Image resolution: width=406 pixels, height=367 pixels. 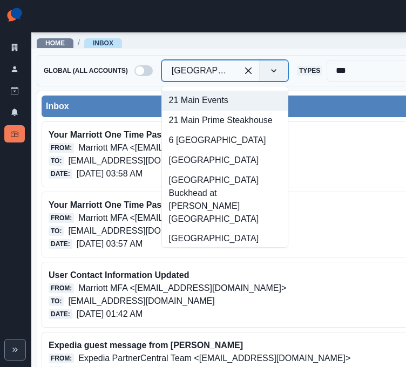 I want to click on a: Home, so click(x=55, y=43).